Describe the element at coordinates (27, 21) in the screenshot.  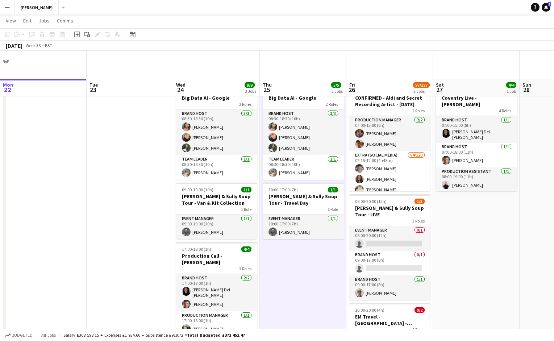
I see `span: Edit` at that location.